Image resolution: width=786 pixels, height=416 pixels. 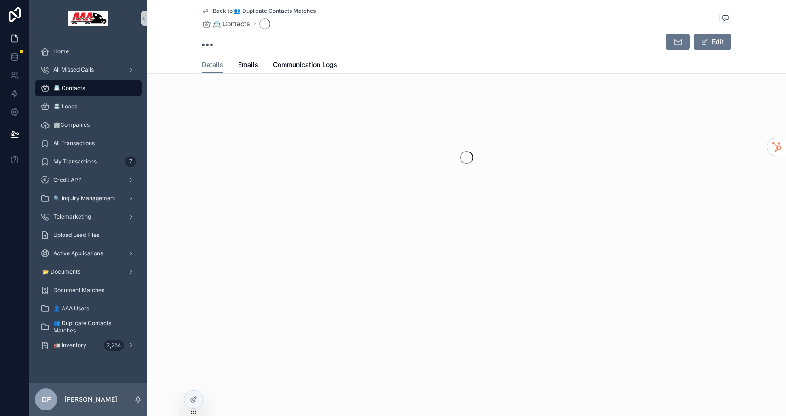 What do you see at coordinates (88, 290) in the screenshot?
I see `a: Document Matches` at bounding box center [88, 290].